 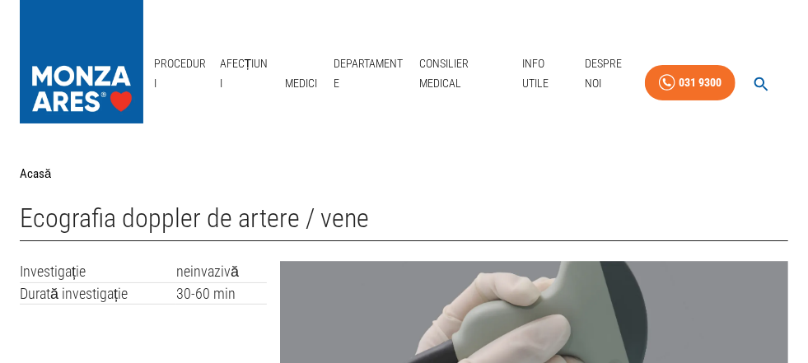 I want to click on a: 031 9300, so click(x=690, y=82).